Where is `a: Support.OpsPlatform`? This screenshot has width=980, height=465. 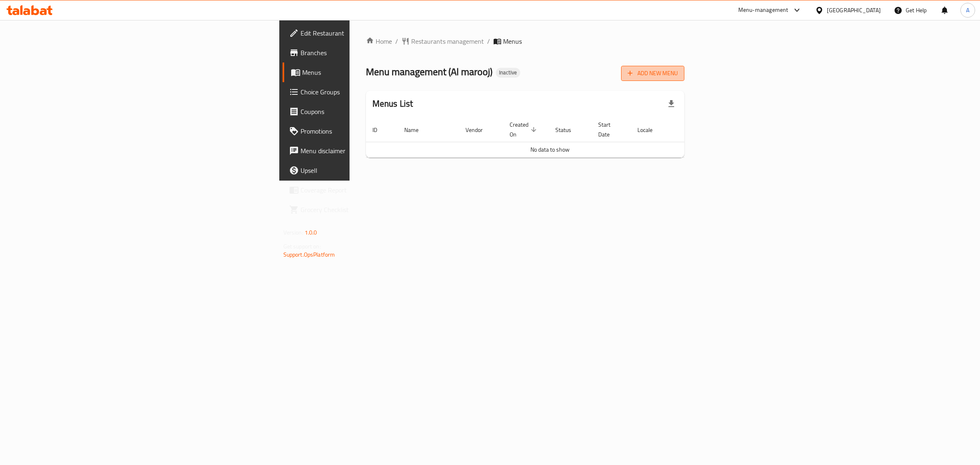
a: Support.OpsPlatform is located at coordinates (309, 255).